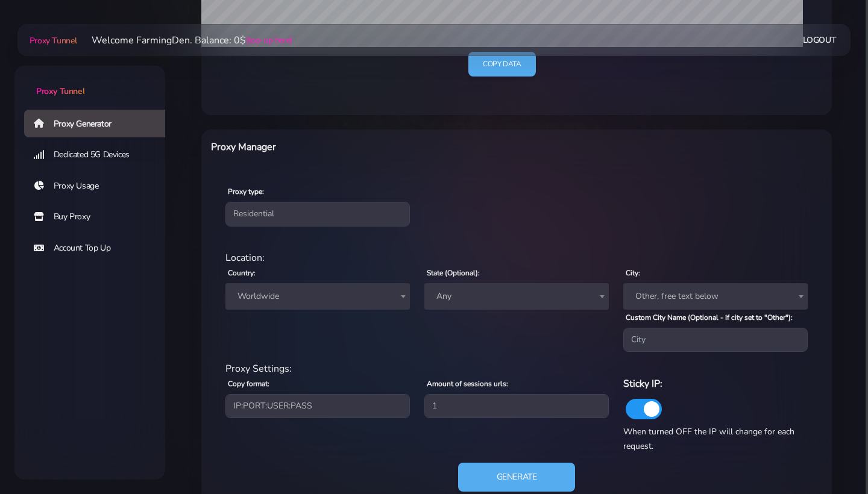  What do you see at coordinates (467, 384) in the screenshot?
I see `label: Amount of sessions urls:` at bounding box center [467, 384].